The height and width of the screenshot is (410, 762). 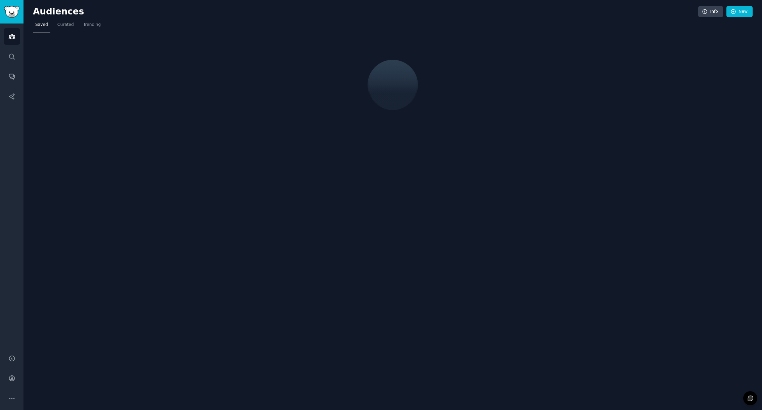 I want to click on span: Curated, so click(x=65, y=25).